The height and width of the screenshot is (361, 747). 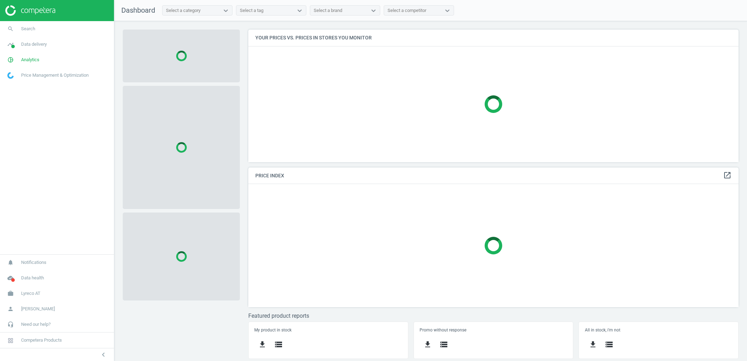 I want to click on h5: Promo without response, so click(x=493, y=330).